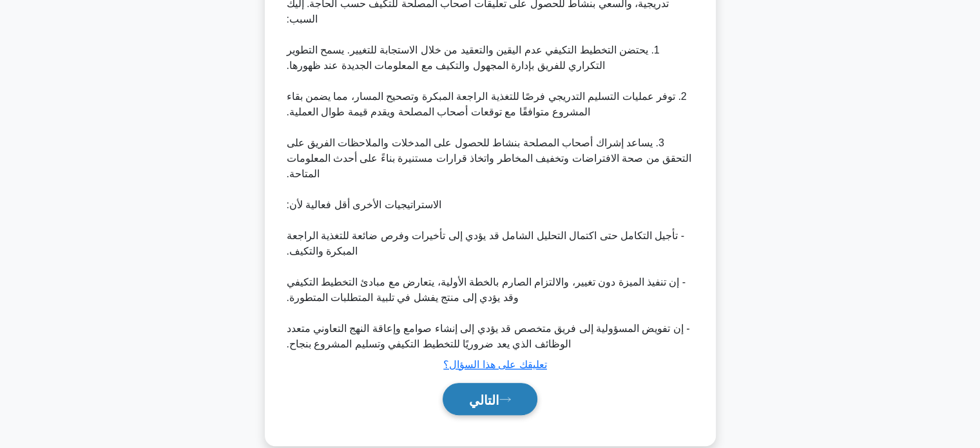 The image size is (980, 448). What do you see at coordinates (487, 104) in the screenshot?
I see `font: 2. توفر عمليات التسليم التدريجي فرصًا للتغذية الراجعة المبكرة وتصحيح المسار، مما يضمن بقاء المشرو...` at bounding box center [487, 104].